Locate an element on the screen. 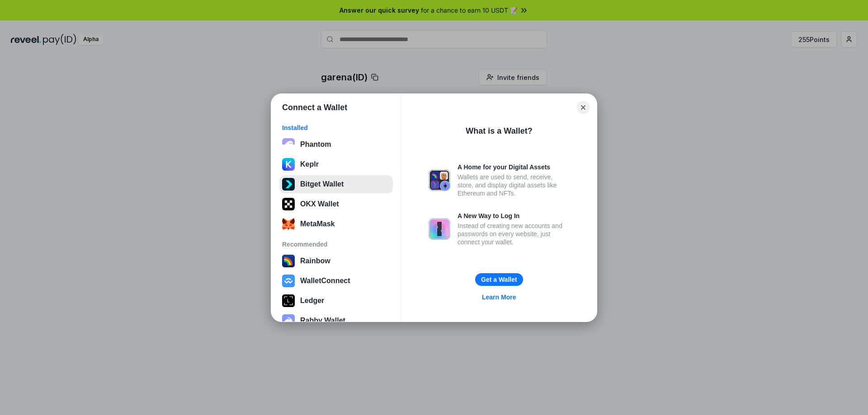 Image resolution: width=868 pixels, height=415 pixels. button: Get a Wallet is located at coordinates (499, 280).